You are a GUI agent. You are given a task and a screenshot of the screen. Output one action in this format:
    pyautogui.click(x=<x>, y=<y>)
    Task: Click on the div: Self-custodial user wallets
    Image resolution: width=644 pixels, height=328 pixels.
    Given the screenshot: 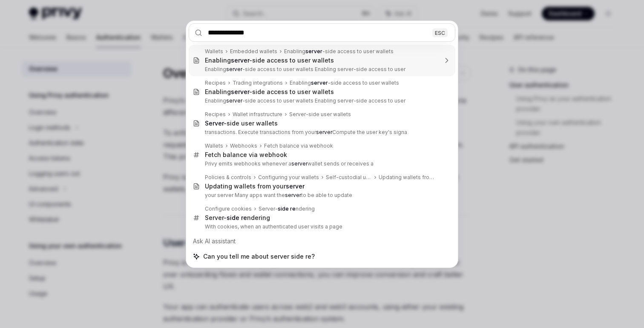 What is the action you would take?
    pyautogui.click(x=349, y=178)
    